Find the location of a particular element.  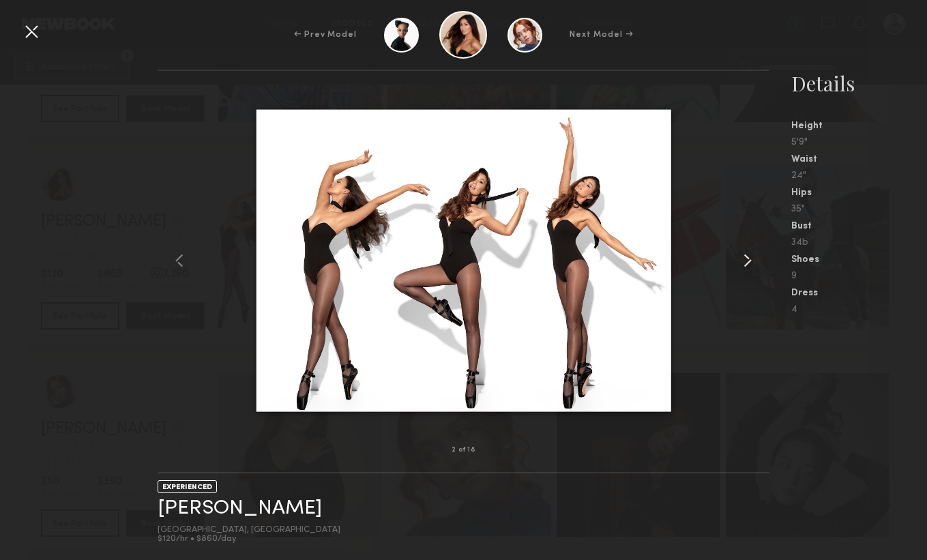

div: Hips is located at coordinates (859, 193).